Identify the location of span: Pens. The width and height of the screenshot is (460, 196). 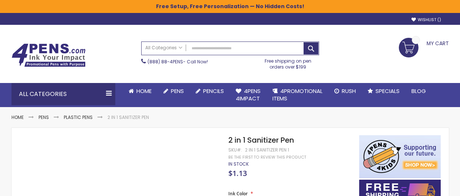
(177, 91).